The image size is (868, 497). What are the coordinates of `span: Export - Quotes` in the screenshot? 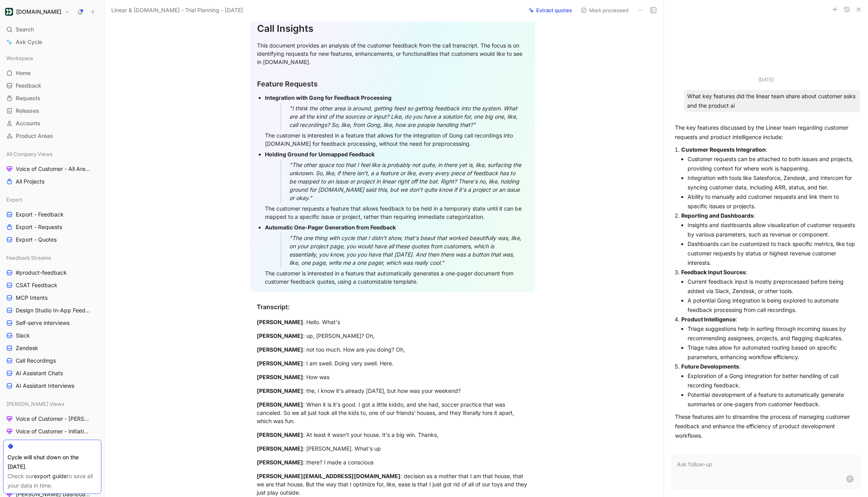 It's located at (36, 240).